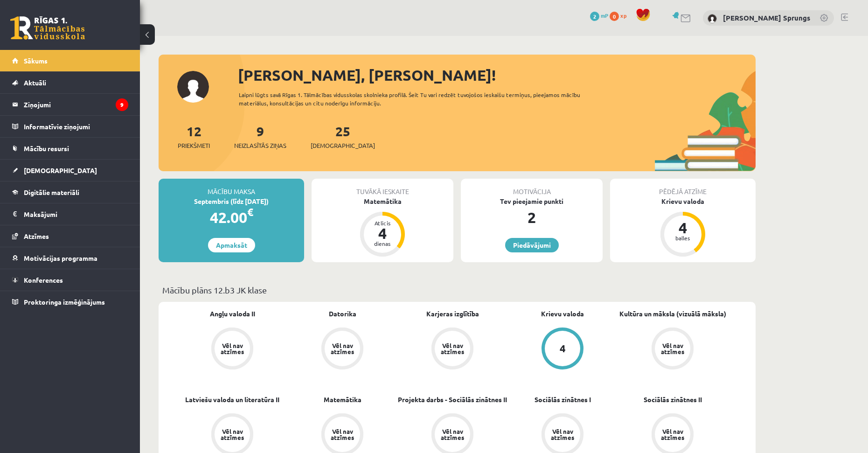  What do you see at coordinates (683, 237) in the screenshot?
I see `div: balles` at bounding box center [683, 237].